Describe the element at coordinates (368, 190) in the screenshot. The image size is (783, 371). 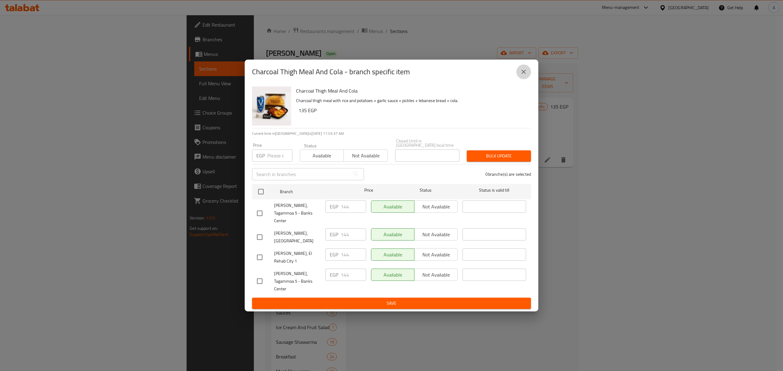
I see `span: Price` at that location.